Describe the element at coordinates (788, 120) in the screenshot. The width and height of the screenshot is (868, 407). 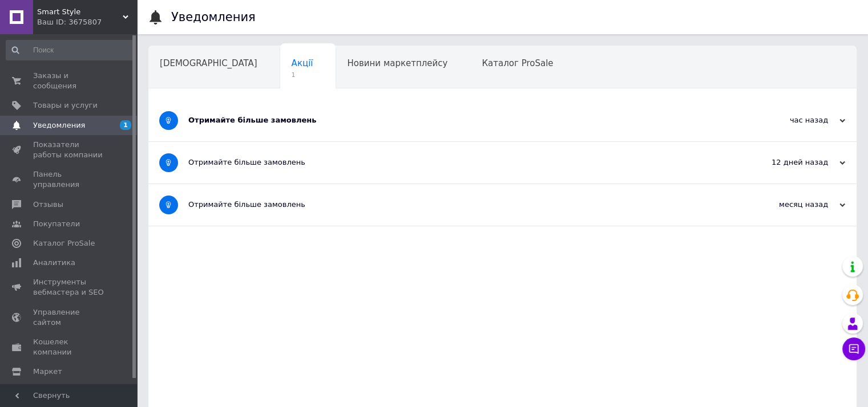
I see `div: час назад` at that location.